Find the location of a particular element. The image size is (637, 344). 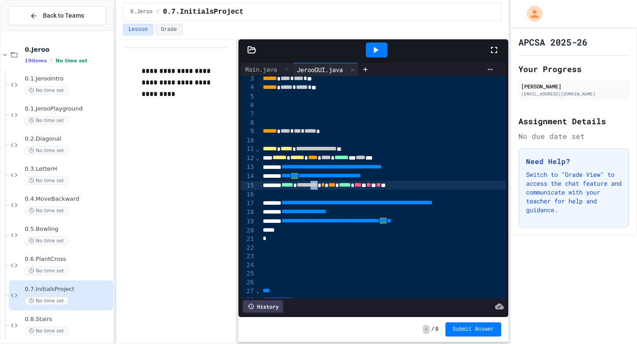

div: 9 is located at coordinates (248, 131).